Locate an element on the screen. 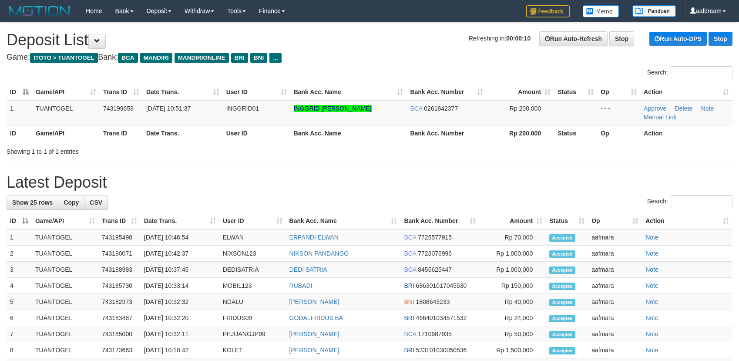  th: Bank Acc. Name is located at coordinates (349, 133).